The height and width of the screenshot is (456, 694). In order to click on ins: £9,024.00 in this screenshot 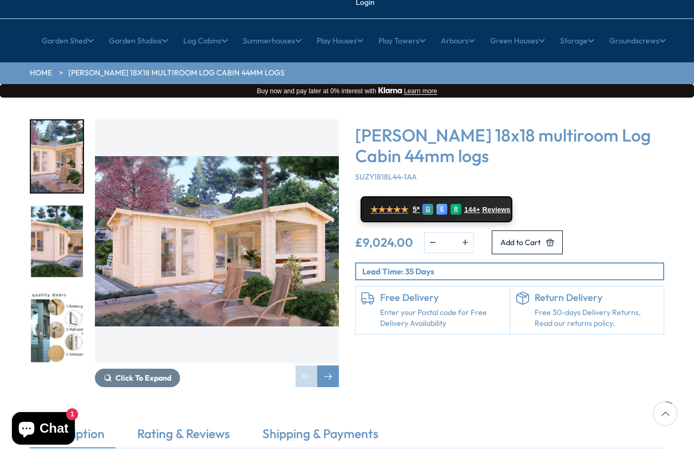, I will do `click(384, 242)`.